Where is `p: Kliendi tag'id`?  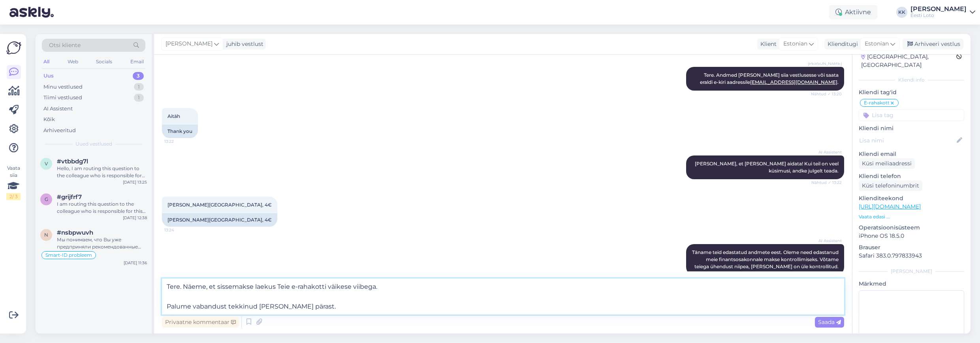
p: Kliendi tag'id is located at coordinates (911, 92).